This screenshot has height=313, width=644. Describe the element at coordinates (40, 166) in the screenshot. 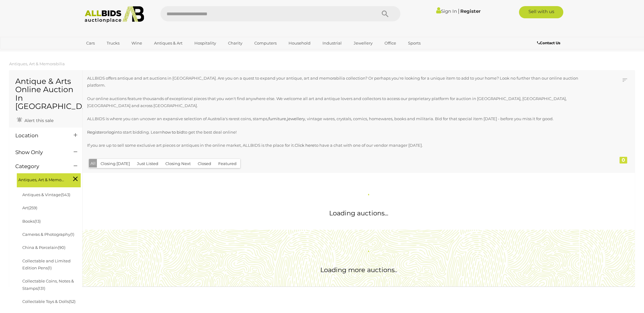

I see `h4: Category` at that location.